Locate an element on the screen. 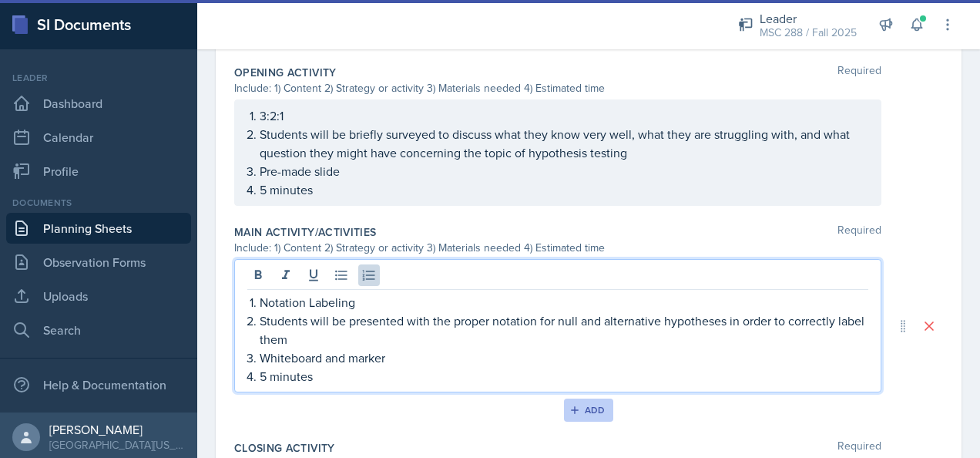 This screenshot has width=980, height=458. p: Students will be presented with the proper notation for null and alternative hypotheses in order ... is located at coordinates (564, 330).